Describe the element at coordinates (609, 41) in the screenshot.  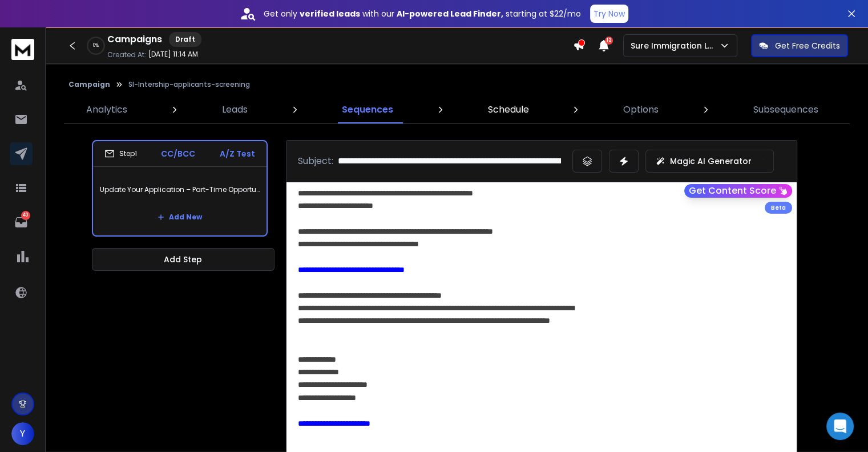
I see `span: 12` at that location.